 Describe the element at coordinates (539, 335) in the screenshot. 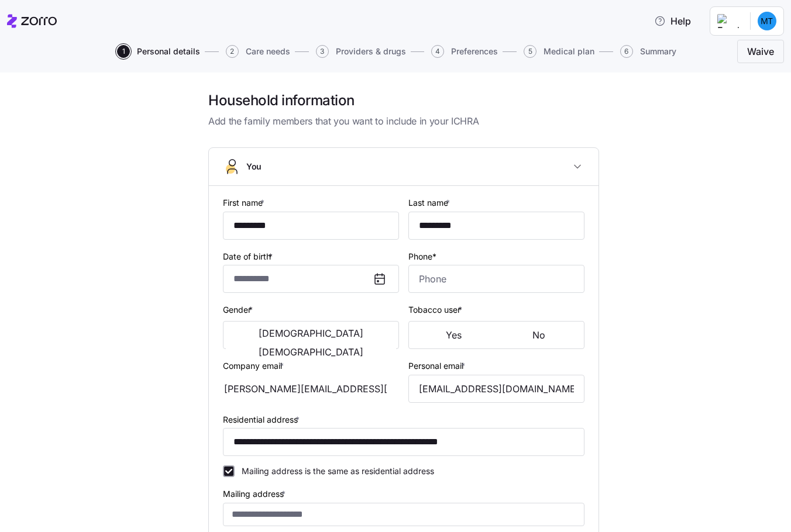

I see `span: No` at that location.